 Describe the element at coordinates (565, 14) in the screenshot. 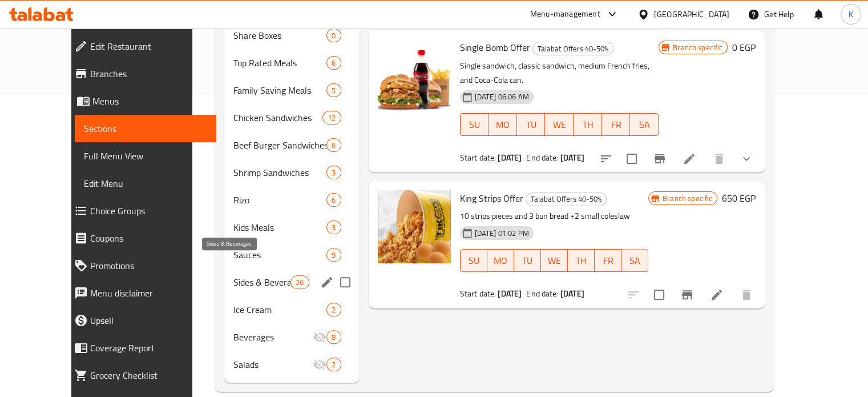

I see `div: Menu-management` at that location.